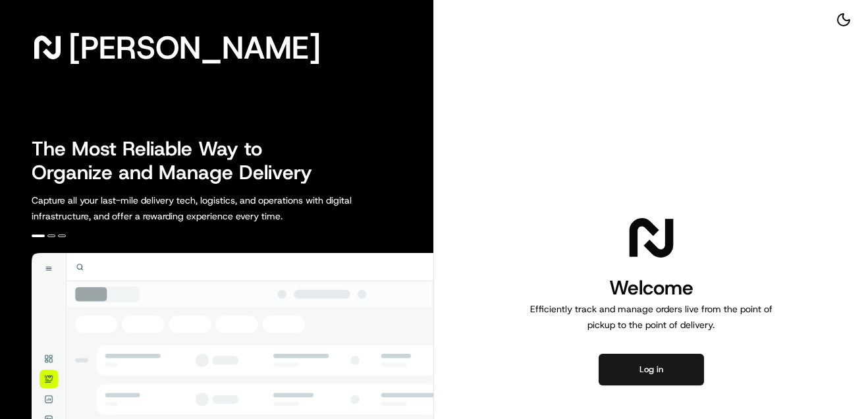 The image size is (868, 419). Describe the element at coordinates (651, 370) in the screenshot. I see `button: Log in` at that location.